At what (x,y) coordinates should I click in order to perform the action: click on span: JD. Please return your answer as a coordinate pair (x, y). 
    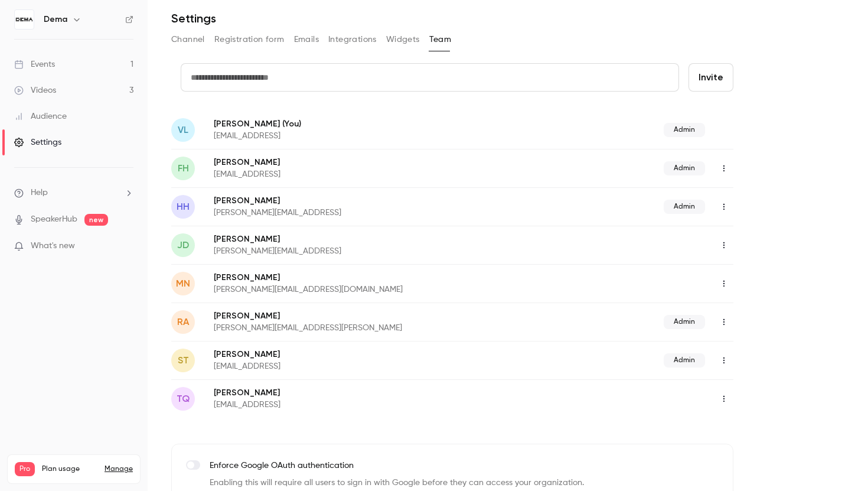
    Looking at the image, I should click on (183, 246).